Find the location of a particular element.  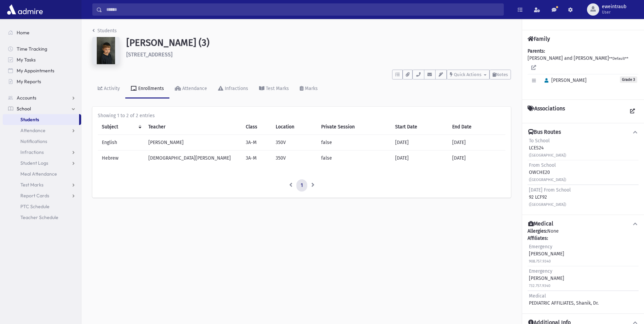

span: Infractions is located at coordinates (32, 152).